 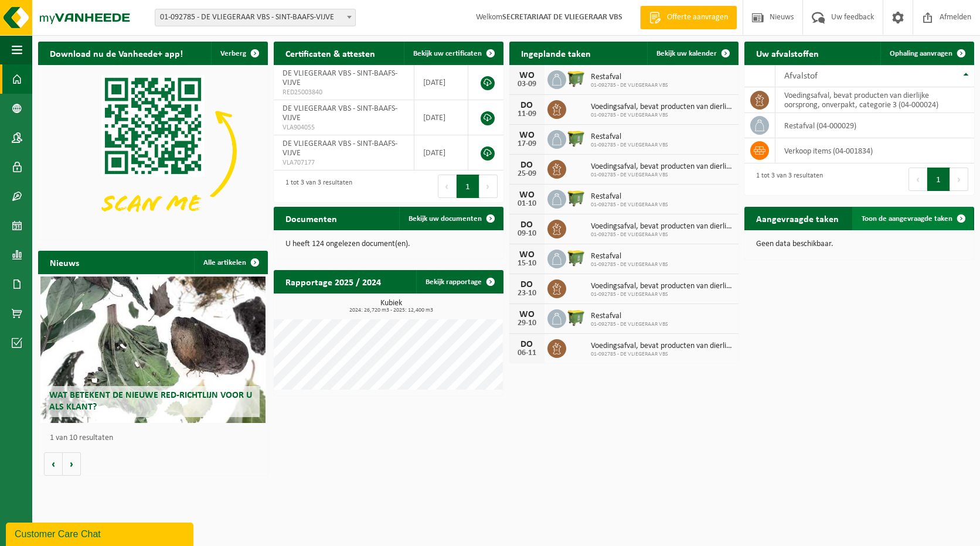 I want to click on span: Offerte aanvragen, so click(x=697, y=18).